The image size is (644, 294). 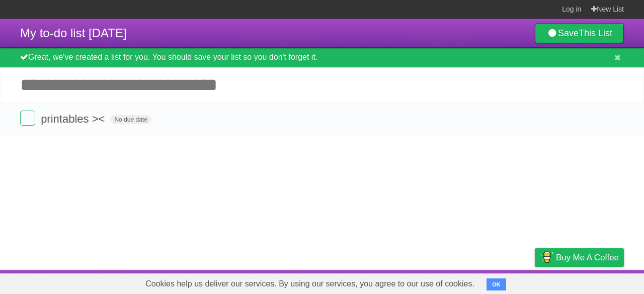 I want to click on button: OK, so click(x=496, y=284).